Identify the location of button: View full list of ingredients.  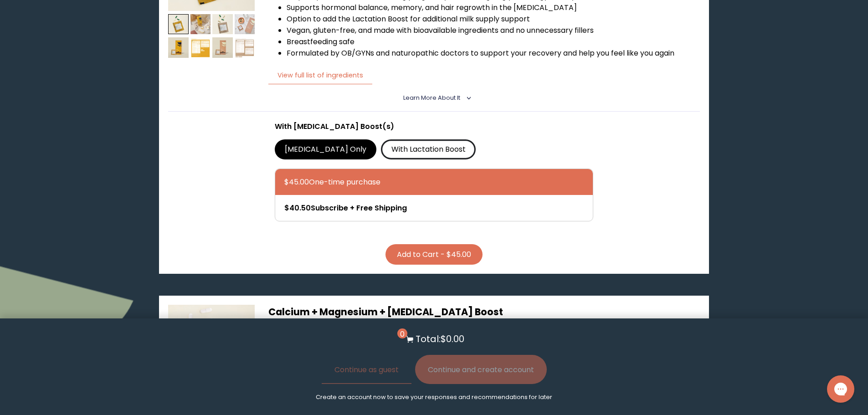
(320, 75).